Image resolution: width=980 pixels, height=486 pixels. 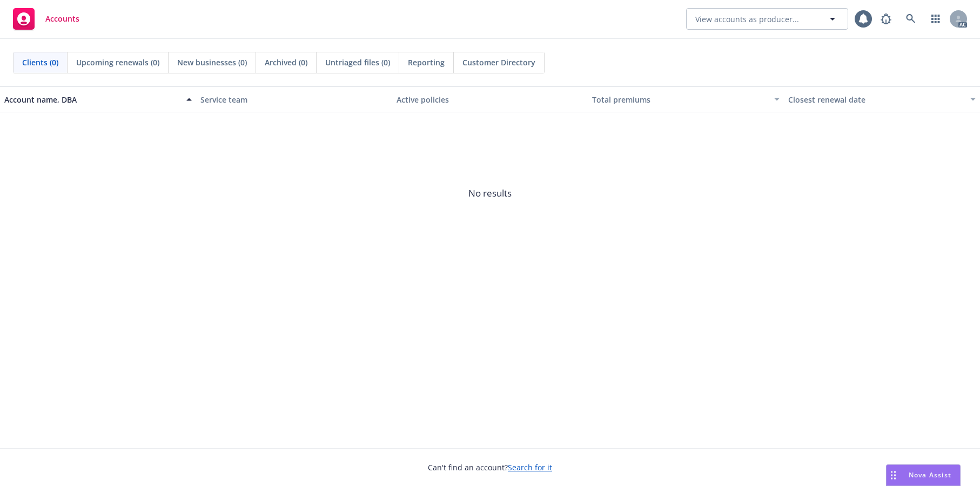 I want to click on span: Archived (0), so click(x=286, y=62).